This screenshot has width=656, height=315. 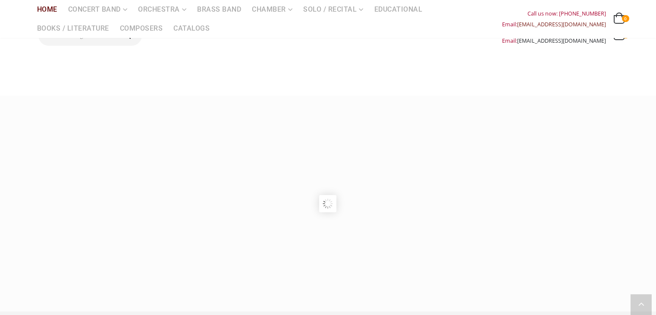 I want to click on a: Catalogs, so click(x=192, y=28).